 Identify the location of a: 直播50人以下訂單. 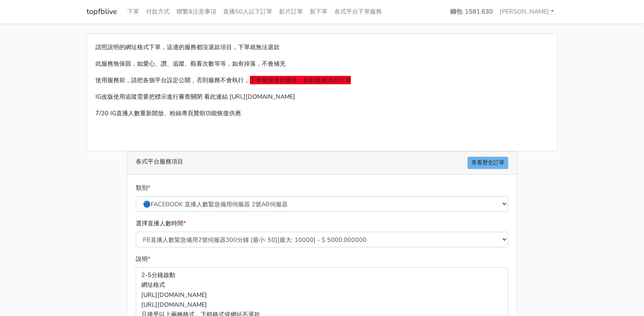
(248, 11).